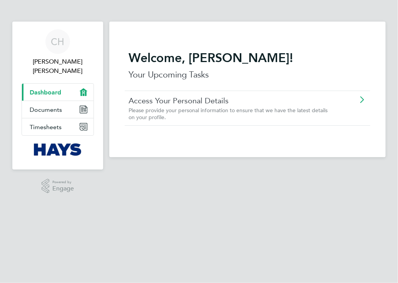 This screenshot has height=283, width=398. I want to click on span: CH, so click(58, 42).